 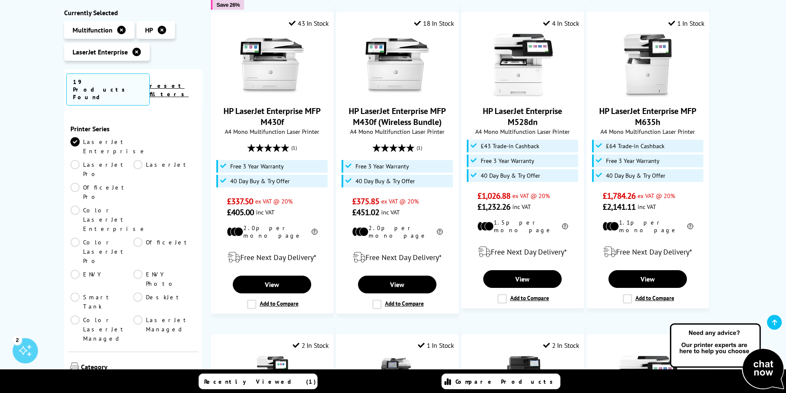 What do you see at coordinates (561, 23) in the screenshot?
I see `div: 4 In Stock` at bounding box center [561, 23].